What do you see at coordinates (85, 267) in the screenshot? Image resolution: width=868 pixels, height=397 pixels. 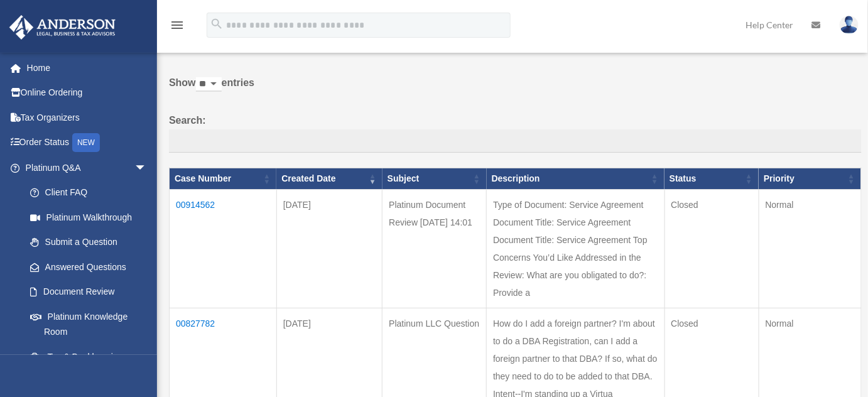 I see `a: Answered Questions` at bounding box center [85, 267].